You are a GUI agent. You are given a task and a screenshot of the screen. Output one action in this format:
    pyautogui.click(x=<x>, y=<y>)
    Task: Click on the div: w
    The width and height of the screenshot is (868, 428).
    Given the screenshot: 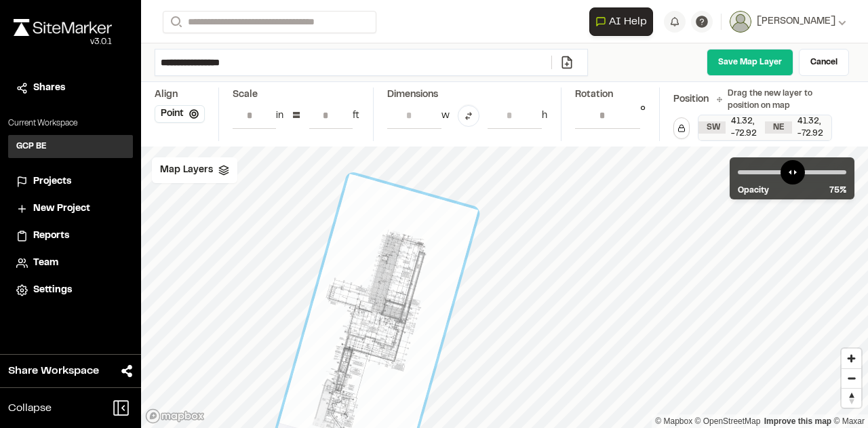 What is the action you would take?
    pyautogui.click(x=445, y=116)
    